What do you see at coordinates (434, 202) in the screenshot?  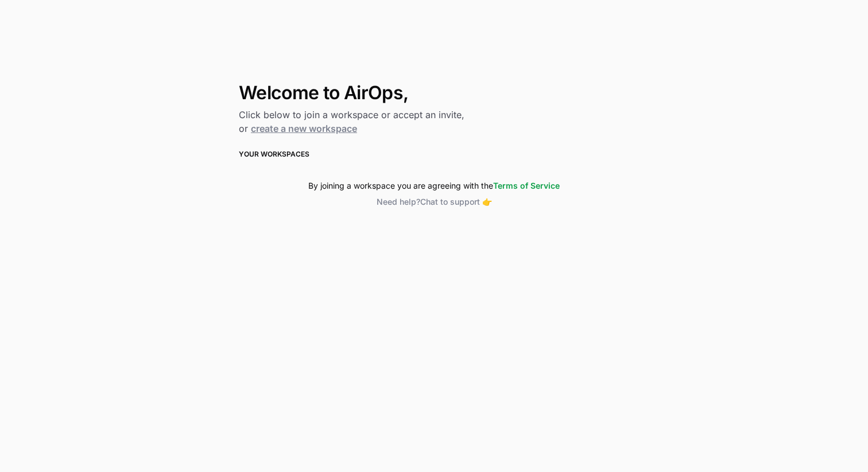 I see `button: Need help?Chat to support 👉` at bounding box center [434, 202].